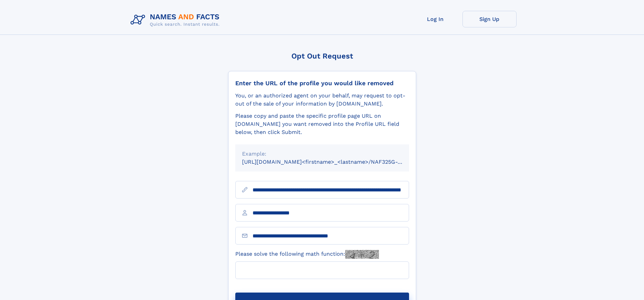  Describe the element at coordinates (435, 19) in the screenshot. I see `a: Log In` at that location.